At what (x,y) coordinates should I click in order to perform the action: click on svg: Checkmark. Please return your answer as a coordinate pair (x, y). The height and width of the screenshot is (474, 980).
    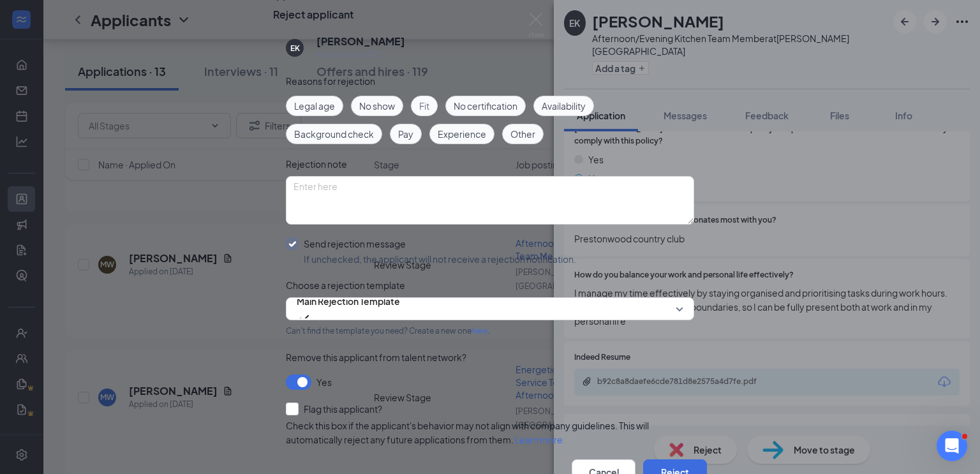
    Looking at the image, I should click on (305, 318).